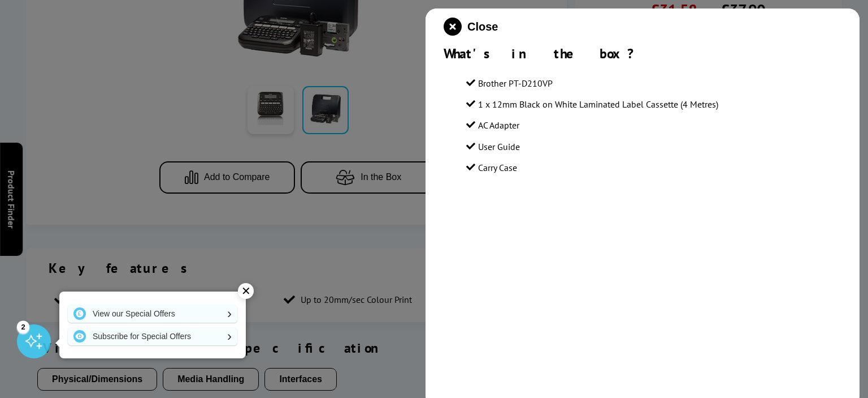  What do you see at coordinates (499, 146) in the screenshot?
I see `span: User Guide` at bounding box center [499, 146].